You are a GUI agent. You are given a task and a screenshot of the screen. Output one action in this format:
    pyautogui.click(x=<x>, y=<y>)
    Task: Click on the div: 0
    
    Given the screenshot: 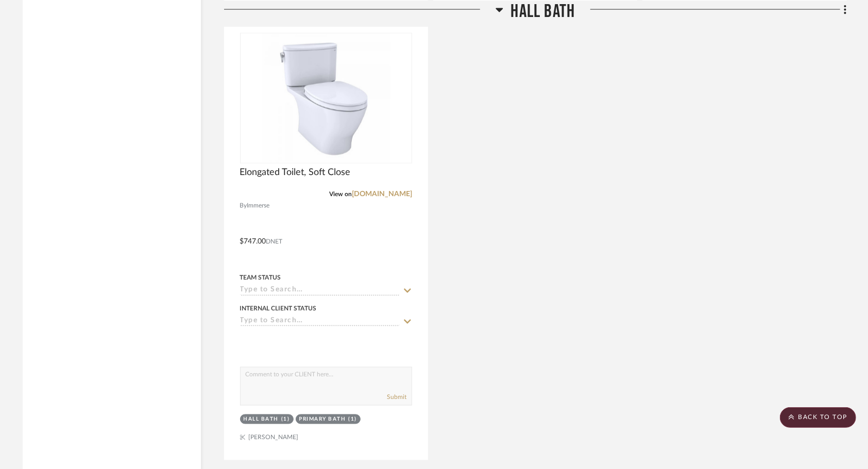 What is the action you would take?
    pyautogui.click(x=326, y=98)
    